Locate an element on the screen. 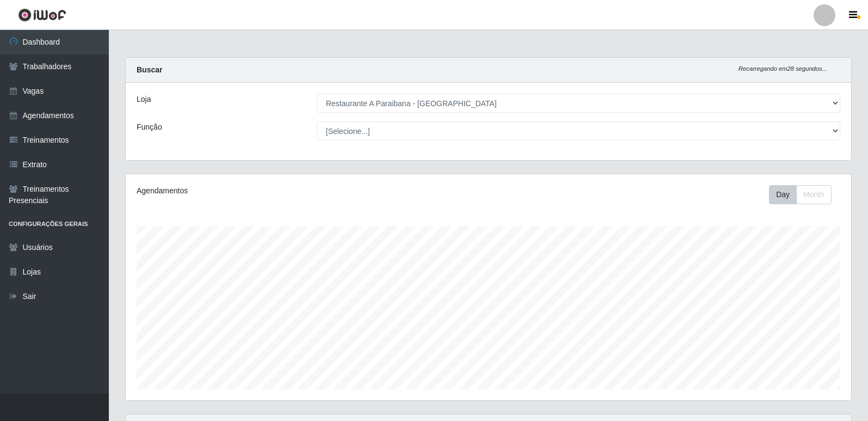 The height and width of the screenshot is (421, 868). button: Day is located at coordinates (783, 195).